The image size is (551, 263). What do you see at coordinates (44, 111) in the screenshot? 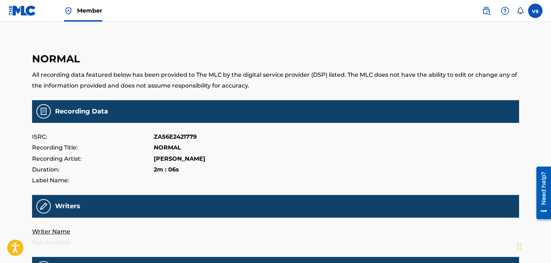
I see `img: Recording Data` at bounding box center [44, 111].